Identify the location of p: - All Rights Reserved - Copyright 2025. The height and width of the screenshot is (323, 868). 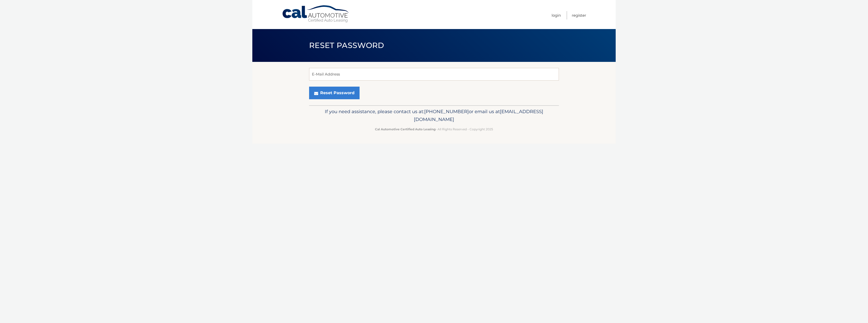
(434, 129).